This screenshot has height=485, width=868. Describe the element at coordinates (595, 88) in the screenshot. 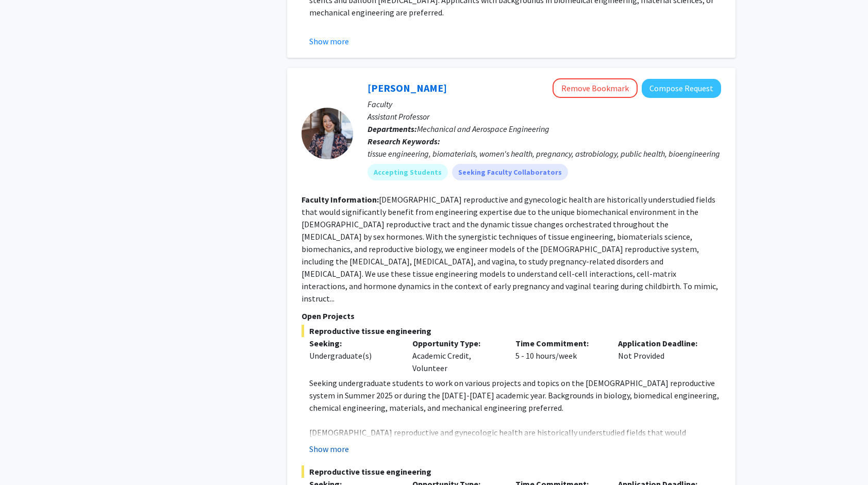

I see `button: Remove Bookmark` at that location.